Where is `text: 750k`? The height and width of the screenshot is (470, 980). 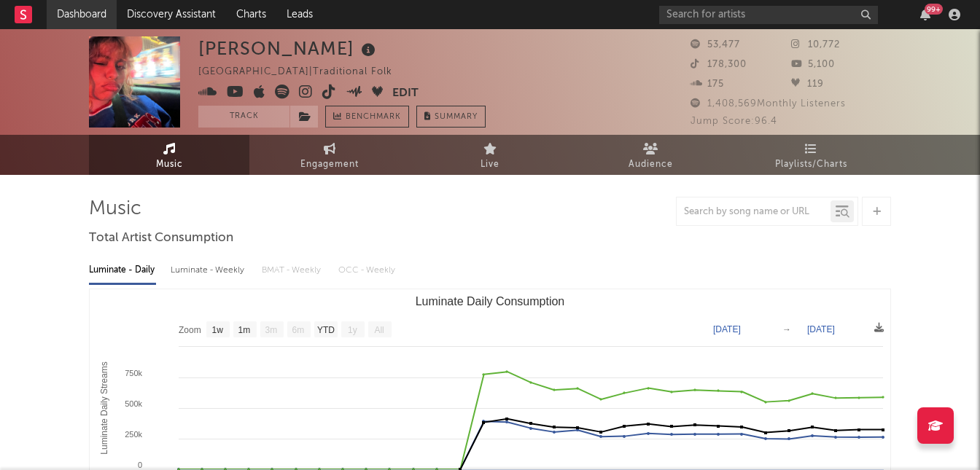
text: 750k is located at coordinates (133, 373).